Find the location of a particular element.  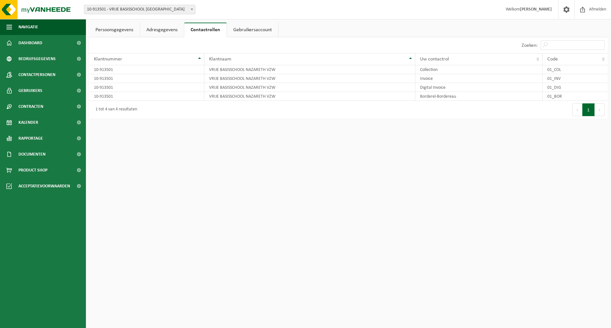

span: Contracten is located at coordinates (31, 107).